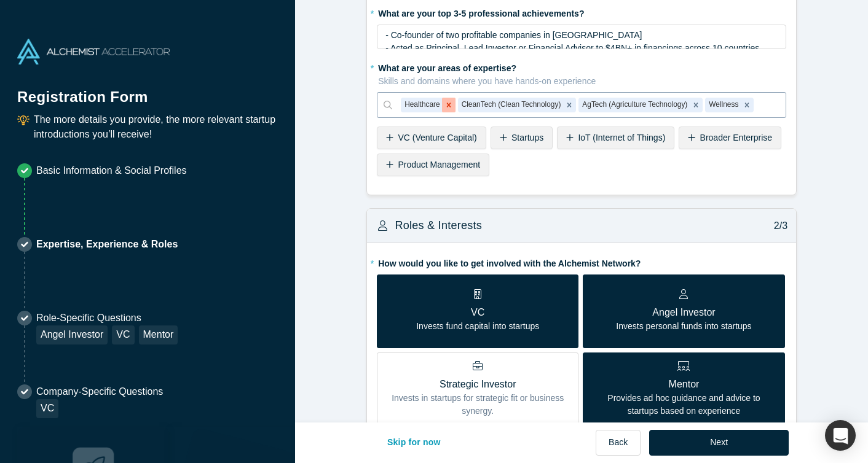 The height and width of the screenshot is (463, 868). What do you see at coordinates (478, 405) in the screenshot?
I see `p: Invests in startups for strategic fit or business synergy.` at bounding box center [478, 405].